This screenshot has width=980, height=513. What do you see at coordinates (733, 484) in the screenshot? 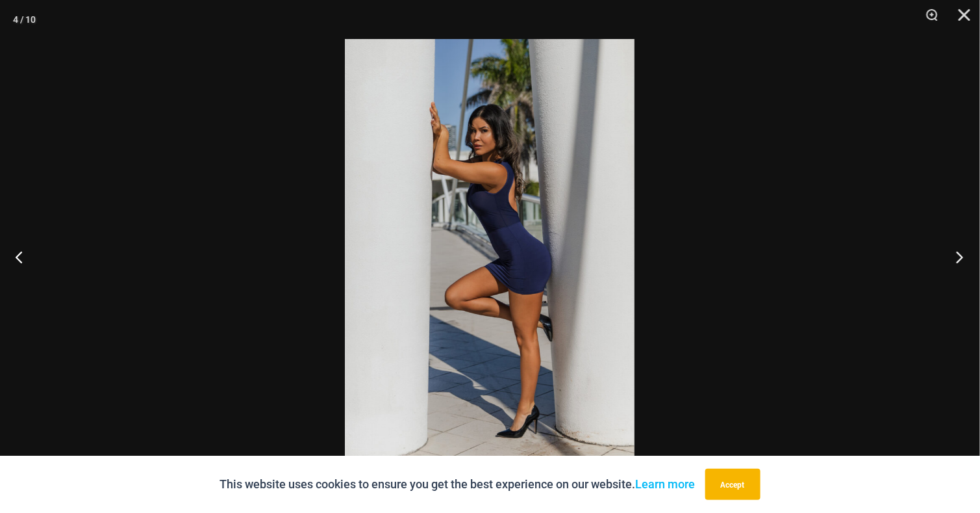
I see `button: Accept` at bounding box center [733, 484].